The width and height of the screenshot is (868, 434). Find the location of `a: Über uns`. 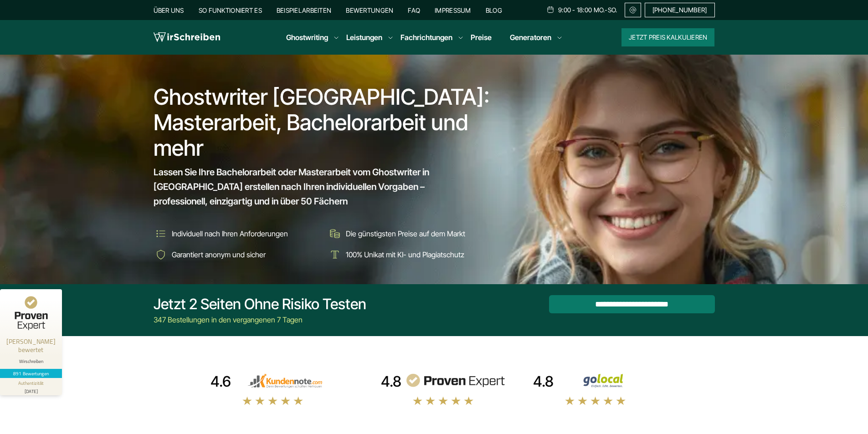

a: Über uns is located at coordinates (169, 10).